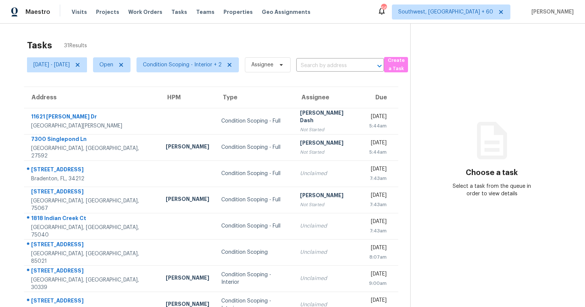 The width and height of the screenshot is (585, 307). Describe the element at coordinates (262, 65) in the screenshot. I see `span: Assignee` at that location.